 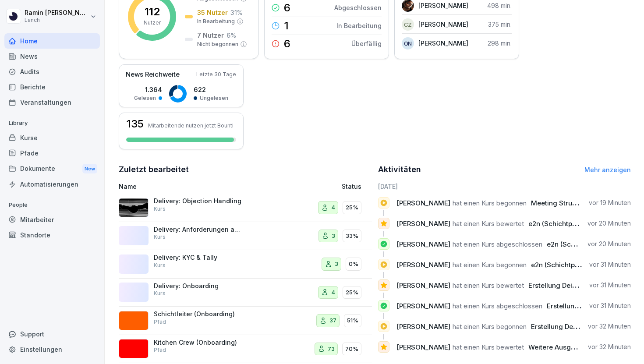 What do you see at coordinates (52, 349) in the screenshot?
I see `div: Einstellungen` at bounding box center [52, 349].